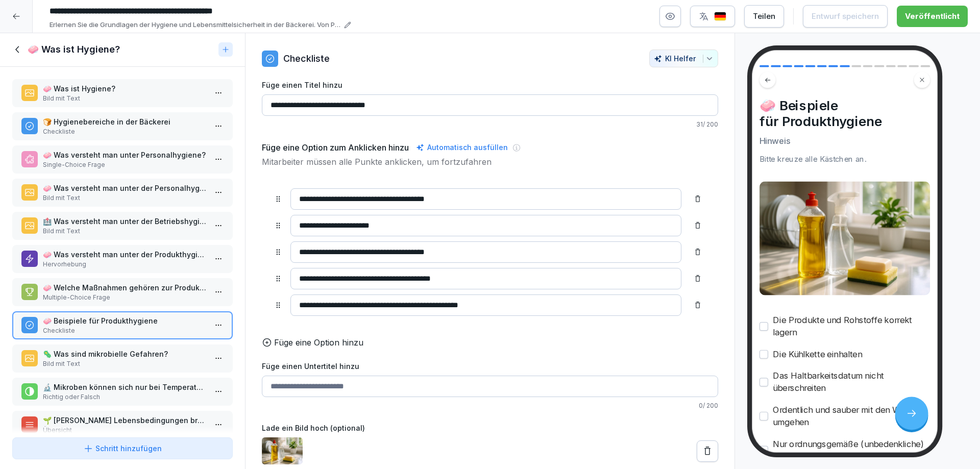 The image size is (980, 469). What do you see at coordinates (125, 431) in the screenshot?
I see `p: Übersicht` at bounding box center [125, 431].